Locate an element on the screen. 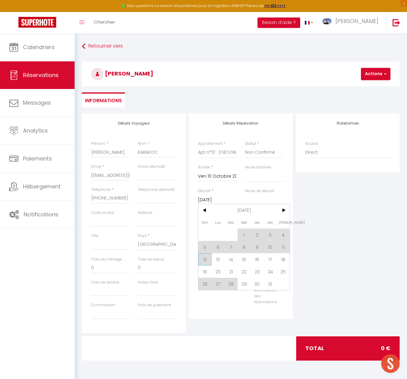  label: Heure d'arrivée is located at coordinates (258, 167).